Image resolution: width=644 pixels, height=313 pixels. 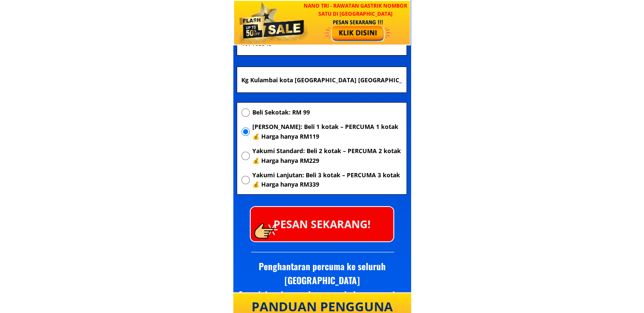 What do you see at coordinates (322, 224) in the screenshot?
I see `p: PESAN SEKARANG!` at bounding box center [322, 224].